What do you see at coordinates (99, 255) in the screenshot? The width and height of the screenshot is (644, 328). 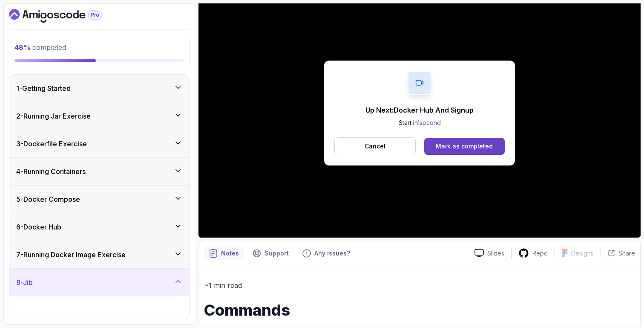 I see `button: 7-Running Docker Image Exercise` at bounding box center [99, 255].